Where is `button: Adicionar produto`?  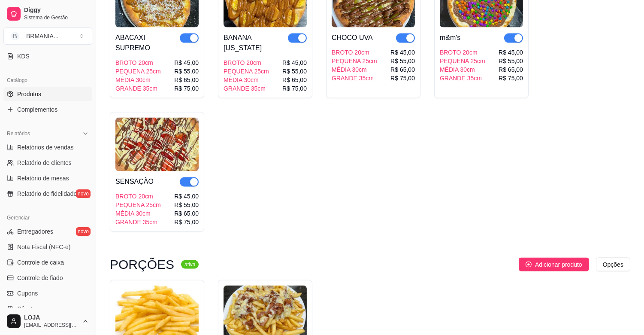
button: Adicionar produto is located at coordinates (554, 264).